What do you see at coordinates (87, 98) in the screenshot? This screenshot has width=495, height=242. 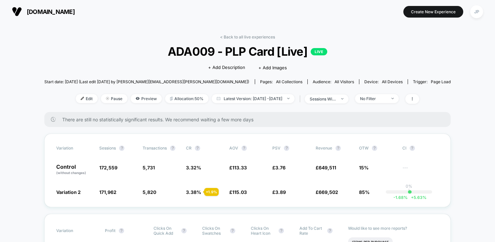 I see `span: Edit` at bounding box center [87, 98].